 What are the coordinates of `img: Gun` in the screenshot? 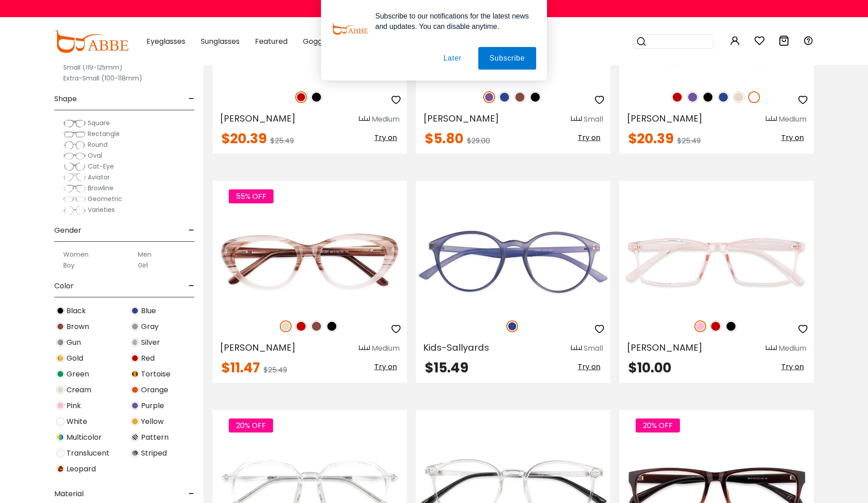 It's located at (60, 342).